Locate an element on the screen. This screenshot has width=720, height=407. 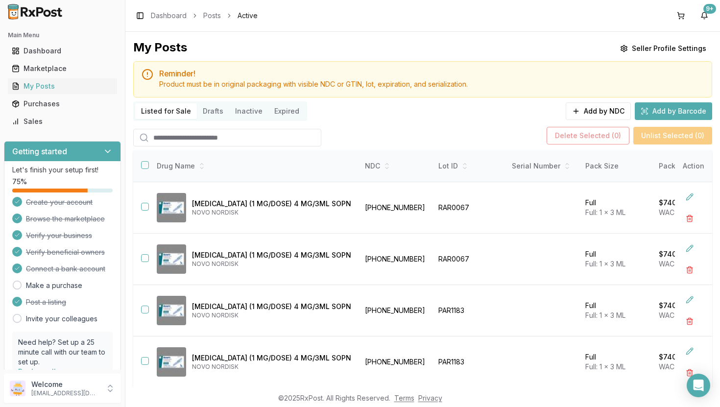
div: Serial Number is located at coordinates (543, 166).